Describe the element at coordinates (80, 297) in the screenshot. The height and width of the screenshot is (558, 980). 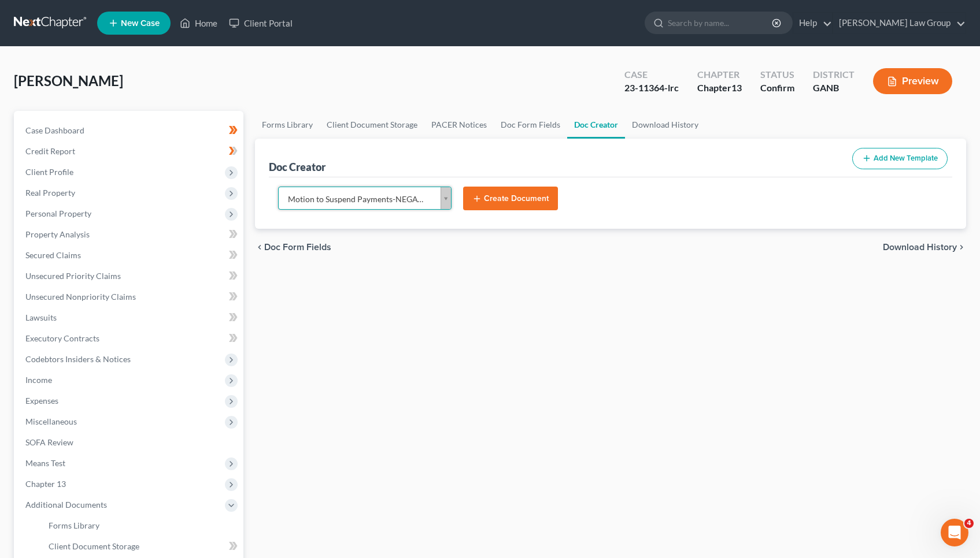
I see `span: Unsecured Nonpriority Claims` at that location.